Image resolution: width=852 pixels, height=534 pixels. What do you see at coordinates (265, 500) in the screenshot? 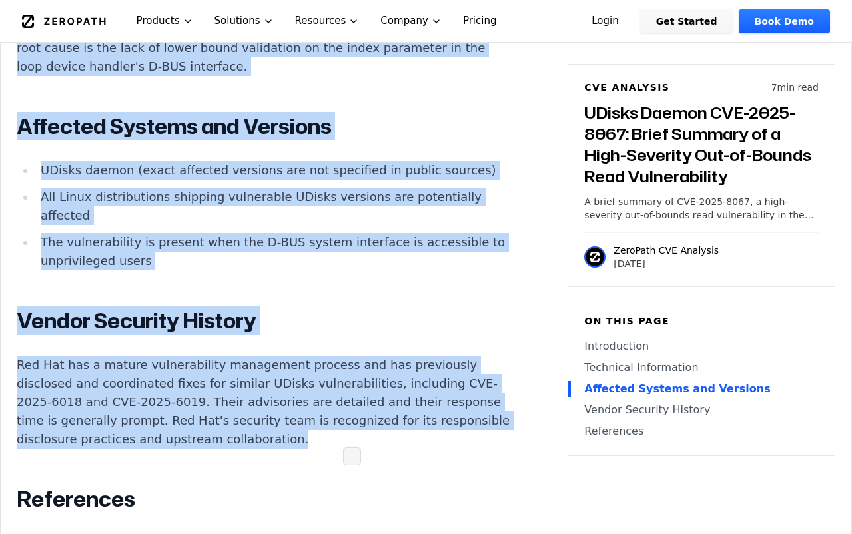
I see `h2: References` at bounding box center [265, 500].